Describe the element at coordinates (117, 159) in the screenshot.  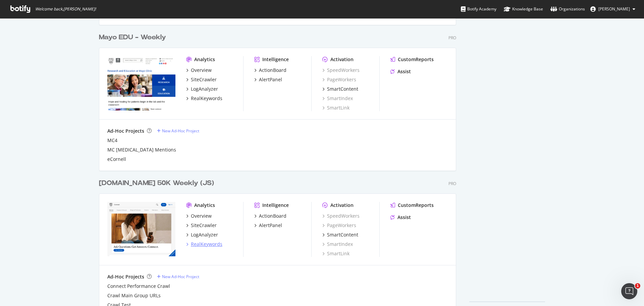
I see `div: eCornell` at that location.